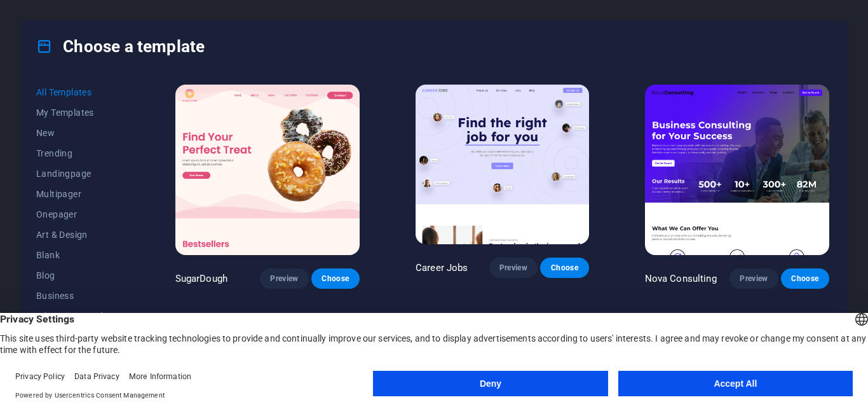 This screenshot has height=409, width=868. I want to click on button: My Templates, so click(77, 112).